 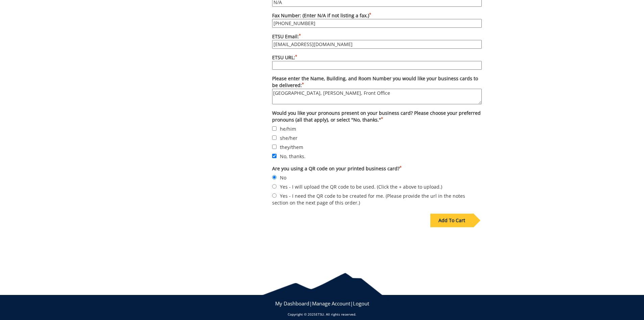 What do you see at coordinates (377, 41) in the screenshot?
I see `label: ETSU Email:` at bounding box center [377, 41].